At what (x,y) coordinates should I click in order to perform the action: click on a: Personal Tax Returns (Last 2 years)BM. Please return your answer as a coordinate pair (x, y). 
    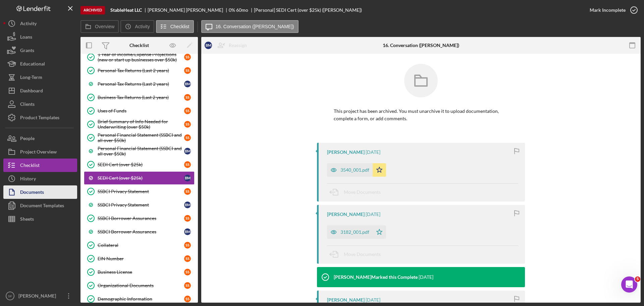
    Looking at the image, I should click on (139, 84).